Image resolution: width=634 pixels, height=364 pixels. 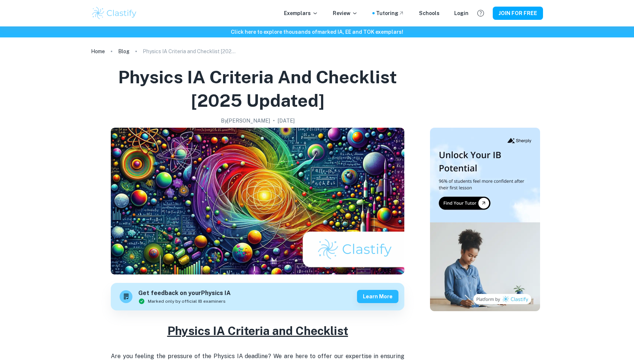 I want to click on u: Physics IA Criteria and Checklist, so click(x=258, y=331).